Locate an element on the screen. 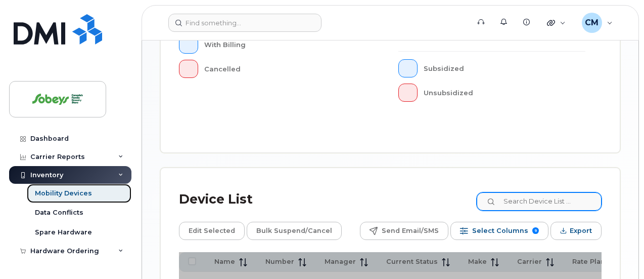 Image resolution: width=644 pixels, height=279 pixels. div: Cancelled is located at coordinates (285, 69).